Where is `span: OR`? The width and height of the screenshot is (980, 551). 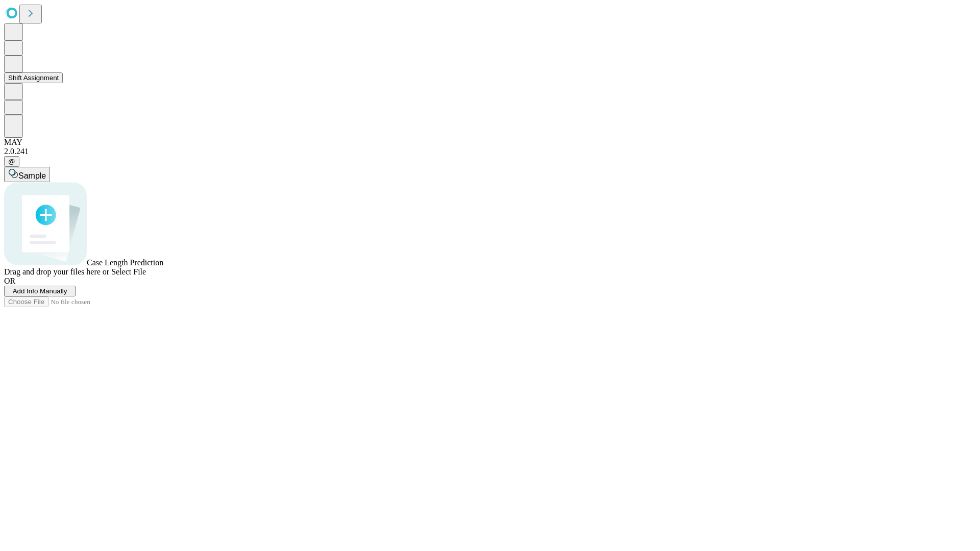
span: OR is located at coordinates (10, 281).